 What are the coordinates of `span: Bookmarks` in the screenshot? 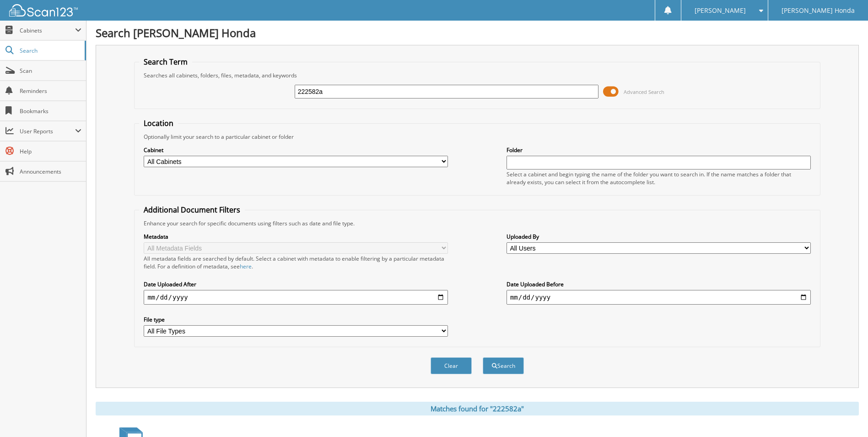 It's located at (50, 111).